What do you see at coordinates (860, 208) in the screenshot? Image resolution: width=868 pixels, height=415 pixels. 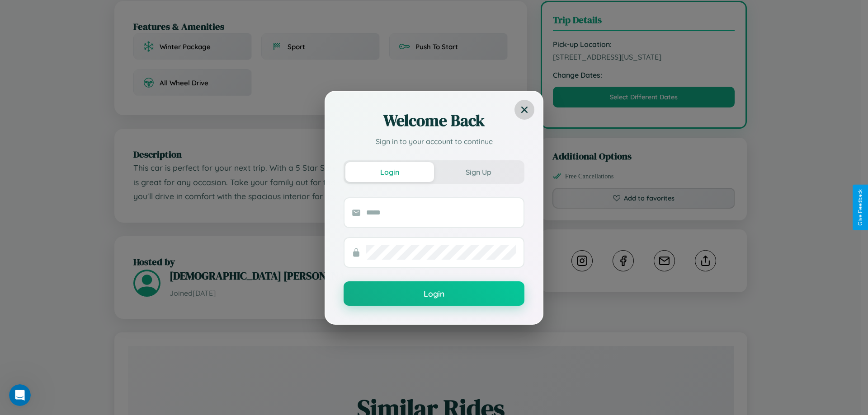 I see `div: Give Feedback` at bounding box center [860, 208].